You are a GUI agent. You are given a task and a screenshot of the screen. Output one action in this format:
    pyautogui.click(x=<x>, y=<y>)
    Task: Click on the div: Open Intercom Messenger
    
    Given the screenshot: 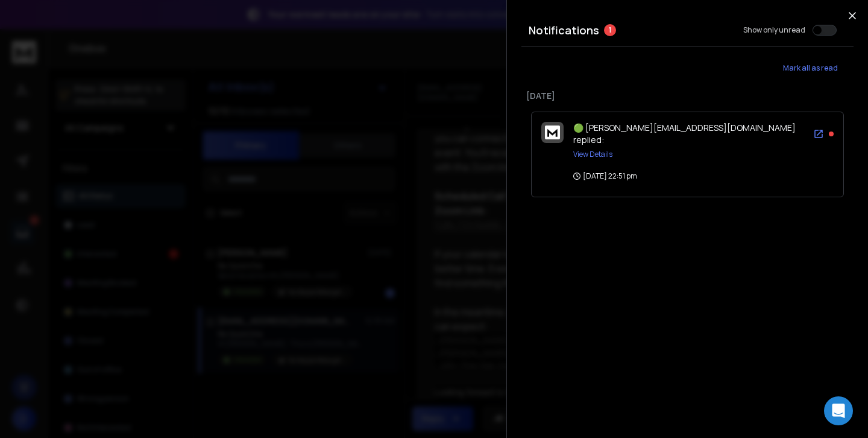 What is the action you would take?
    pyautogui.click(x=838, y=411)
    